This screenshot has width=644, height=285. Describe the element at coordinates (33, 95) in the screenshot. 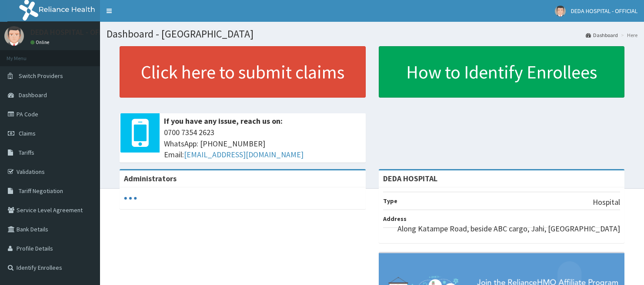

I see `span: Dashboard` at that location.